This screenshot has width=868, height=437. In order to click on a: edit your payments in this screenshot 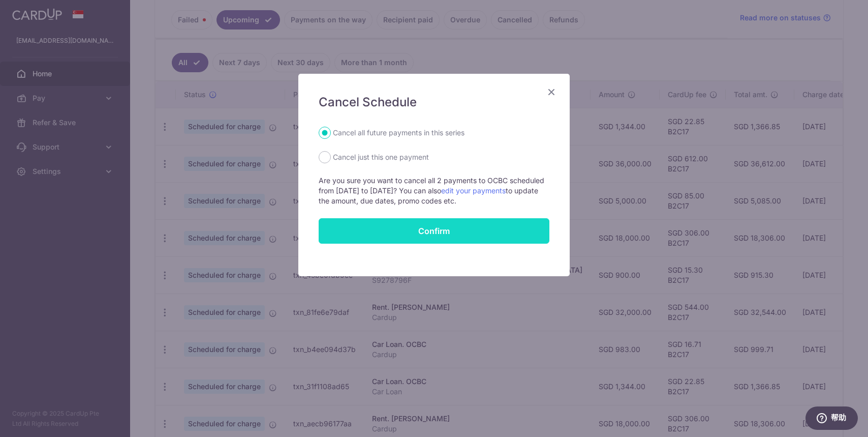, I will do `click(473, 190)`.